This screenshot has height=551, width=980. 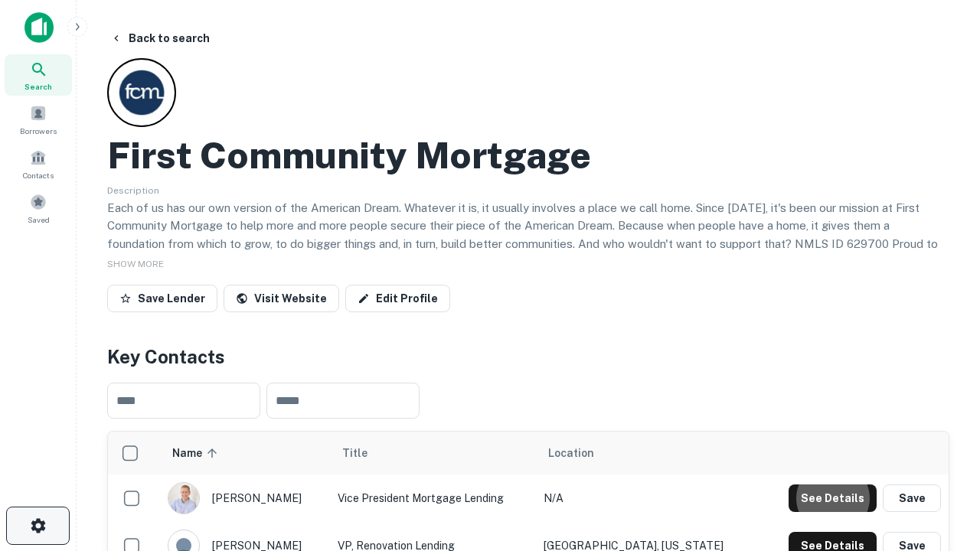 What do you see at coordinates (38, 208) in the screenshot?
I see `div: Saved` at bounding box center [38, 208].